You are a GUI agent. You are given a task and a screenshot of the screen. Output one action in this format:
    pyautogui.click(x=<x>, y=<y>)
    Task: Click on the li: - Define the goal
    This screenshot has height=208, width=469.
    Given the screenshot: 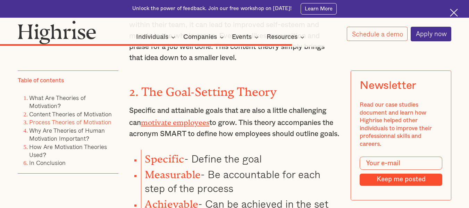 What is the action you would take?
    pyautogui.click(x=240, y=157)
    